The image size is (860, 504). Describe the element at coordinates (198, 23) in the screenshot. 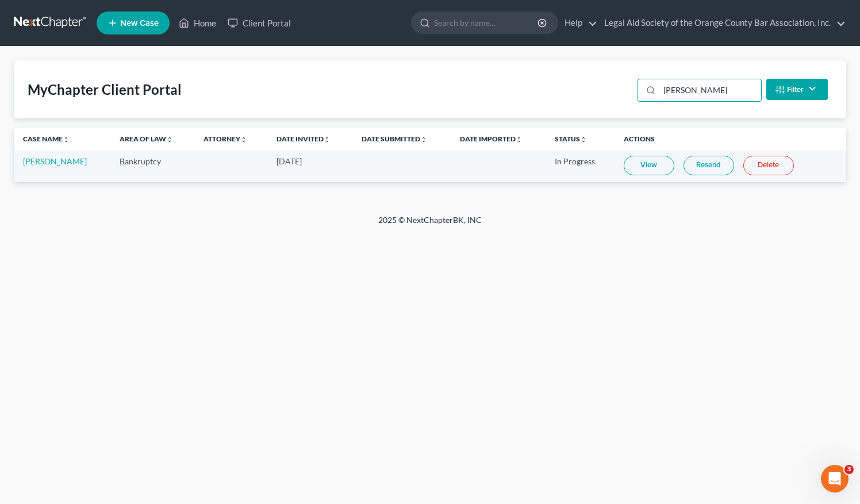

I see `a: Home` at that location.